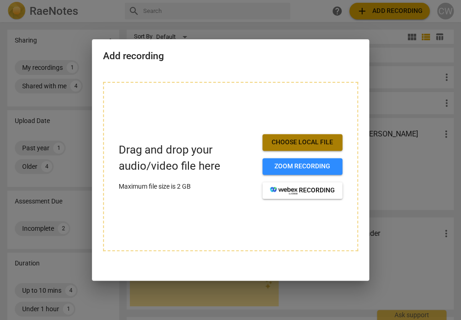  I want to click on p: Maximum file size is 2 GB, so click(187, 186).